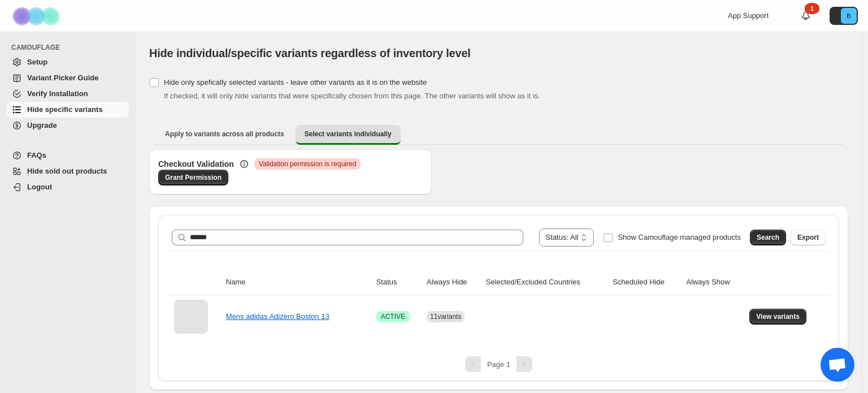  I want to click on span: Avatar with initials B, so click(849, 16).